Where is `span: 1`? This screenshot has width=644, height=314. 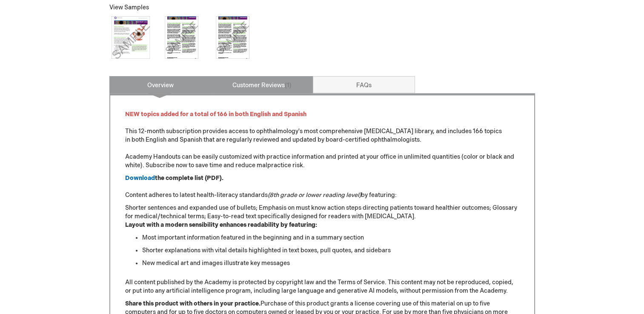
span: 1 is located at coordinates (288, 85).